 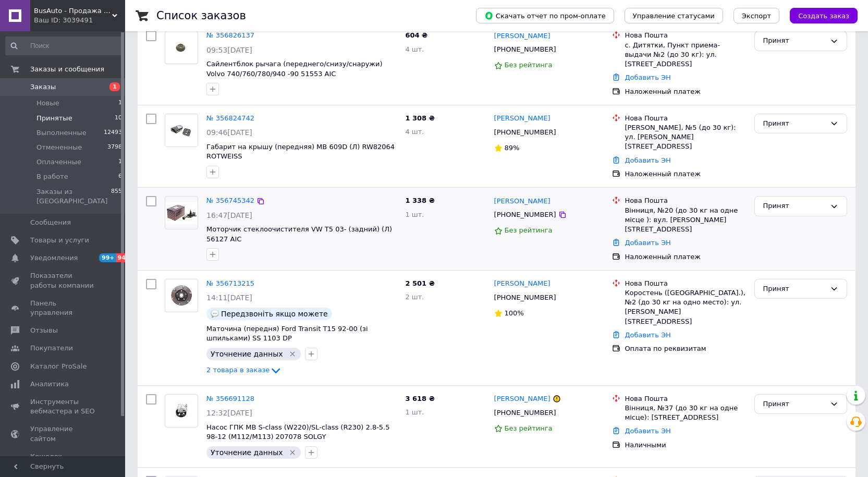 What do you see at coordinates (756, 16) in the screenshot?
I see `button: Экспорт` at bounding box center [756, 16].